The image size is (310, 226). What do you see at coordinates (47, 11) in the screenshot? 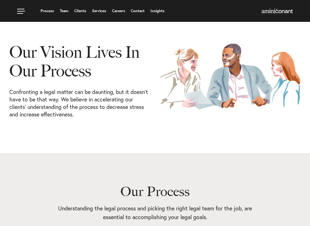
I see `a: Process` at bounding box center [47, 11].